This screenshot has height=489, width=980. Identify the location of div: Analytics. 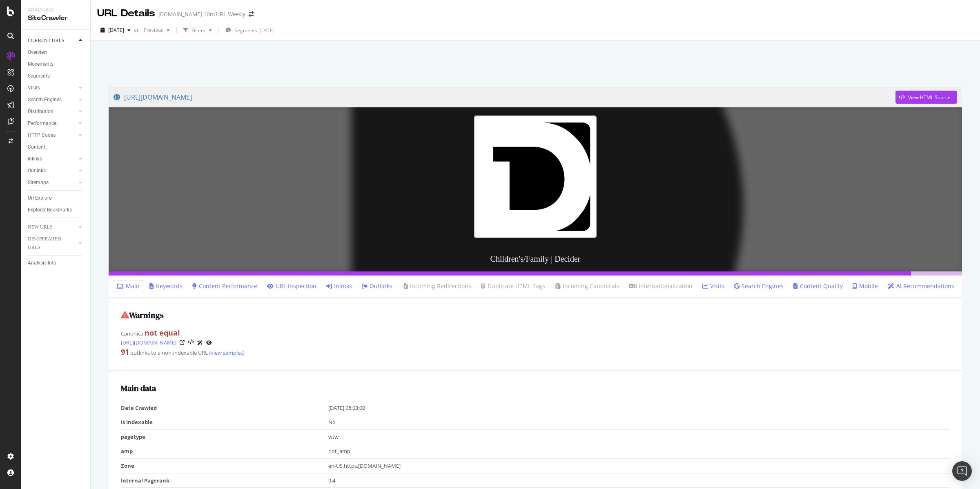
(55, 10).